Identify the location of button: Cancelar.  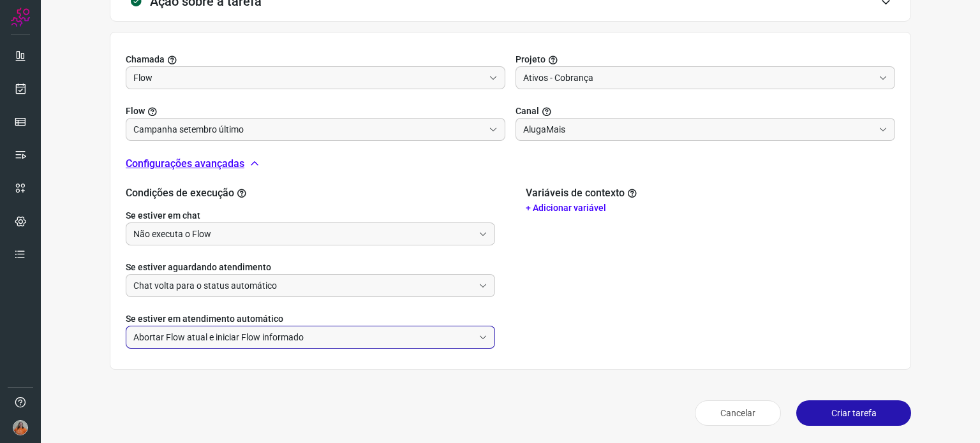
(737, 413).